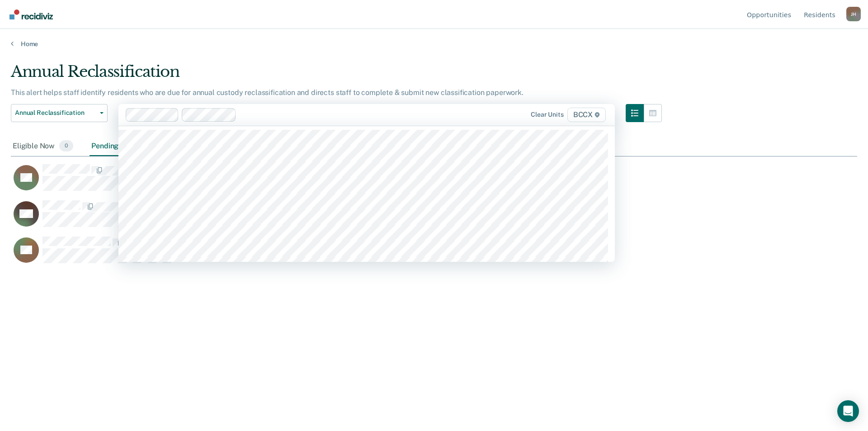 The height and width of the screenshot is (431, 868). I want to click on p: This alert helps staff identify residents who are due for annual custody reclassification and dir..., so click(267, 92).